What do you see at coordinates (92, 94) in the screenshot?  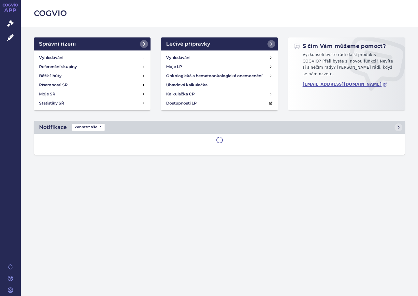 I see `a: Moje SŘ` at bounding box center [92, 94].